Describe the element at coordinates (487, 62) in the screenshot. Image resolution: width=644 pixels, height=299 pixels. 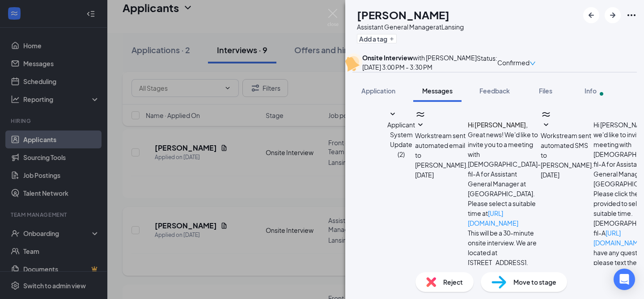
I see `div: Status :` at that location.